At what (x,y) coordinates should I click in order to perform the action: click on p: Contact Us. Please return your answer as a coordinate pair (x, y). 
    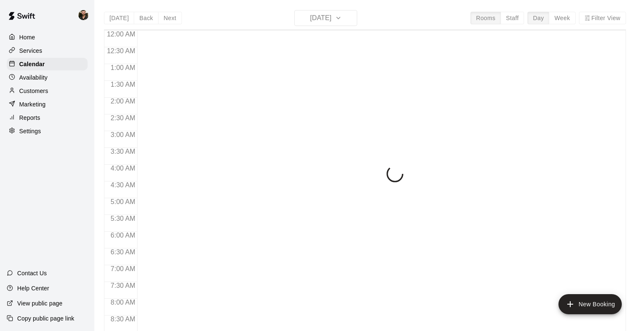
    Looking at the image, I should click on (32, 273).